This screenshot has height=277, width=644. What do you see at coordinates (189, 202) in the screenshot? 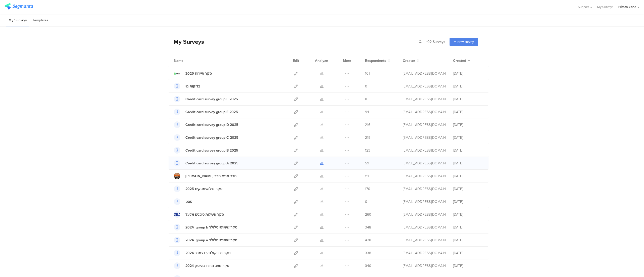
I see `div: טסט` at bounding box center [189, 202].